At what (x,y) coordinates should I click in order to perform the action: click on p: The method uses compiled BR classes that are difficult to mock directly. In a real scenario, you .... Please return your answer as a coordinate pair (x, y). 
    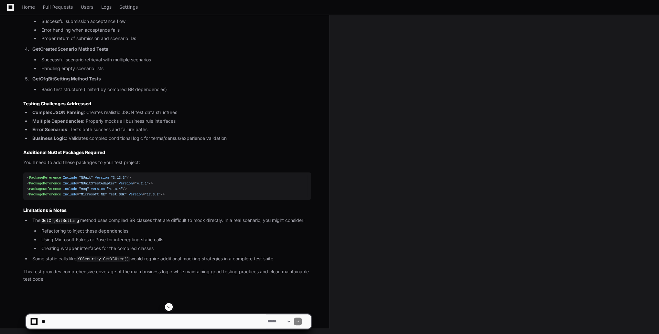
    Looking at the image, I should click on (172, 221).